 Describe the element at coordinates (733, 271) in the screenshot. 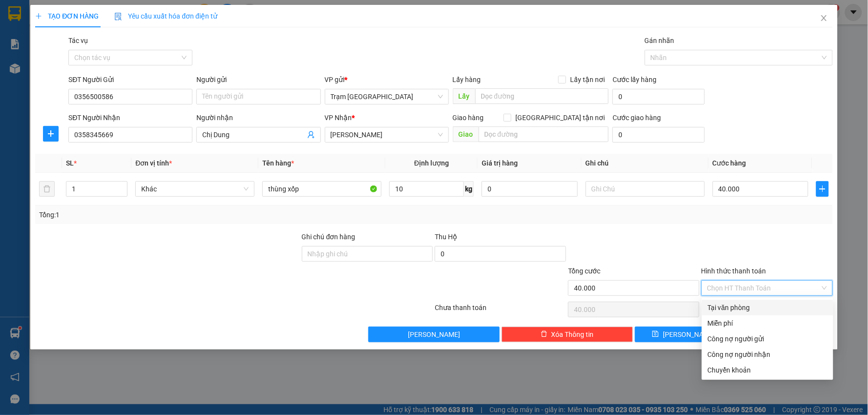

I see `label: Hình thức thanh toán` at that location.